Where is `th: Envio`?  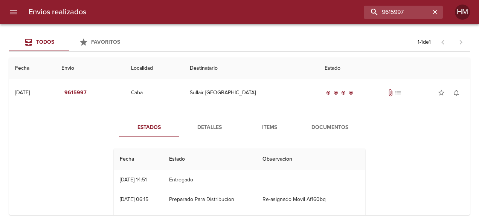 th: Envio is located at coordinates (90, 68).